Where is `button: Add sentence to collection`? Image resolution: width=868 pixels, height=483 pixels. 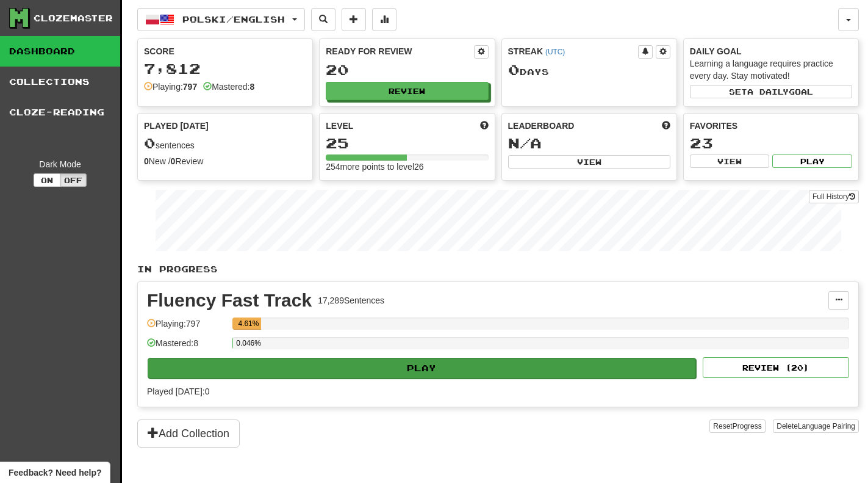
button: Add sentence to collection is located at coordinates (353, 20).